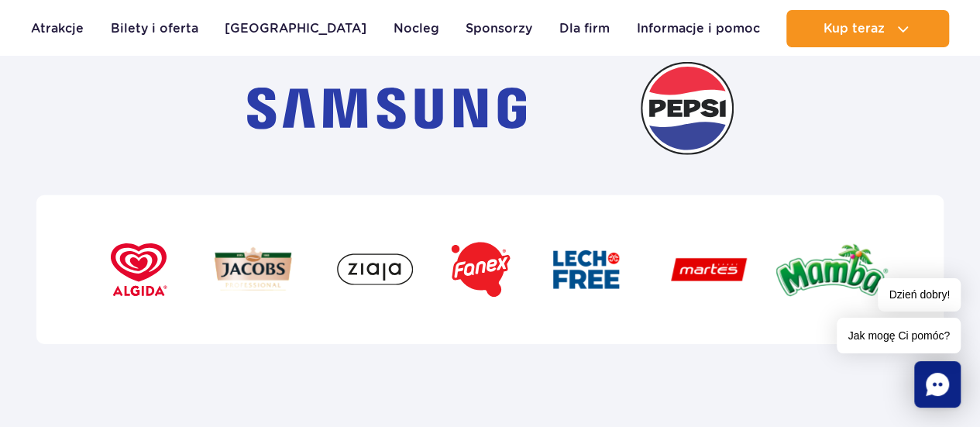 The image size is (980, 427). Describe the element at coordinates (375, 269) in the screenshot. I see `img: Ziaja` at that location.